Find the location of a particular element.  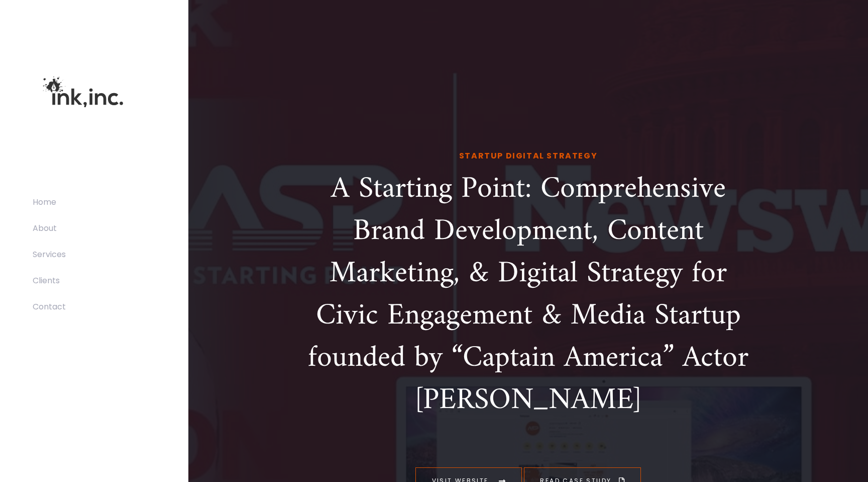

span: Contact is located at coordinates (49, 306).